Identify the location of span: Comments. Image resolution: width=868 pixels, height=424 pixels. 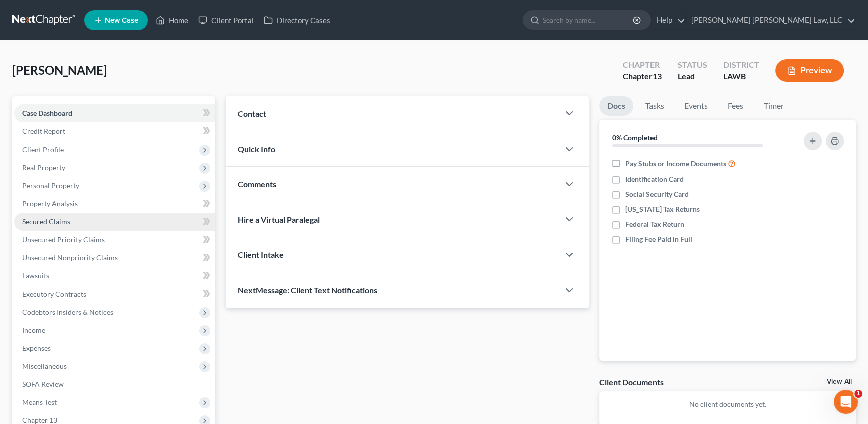
(257, 184).